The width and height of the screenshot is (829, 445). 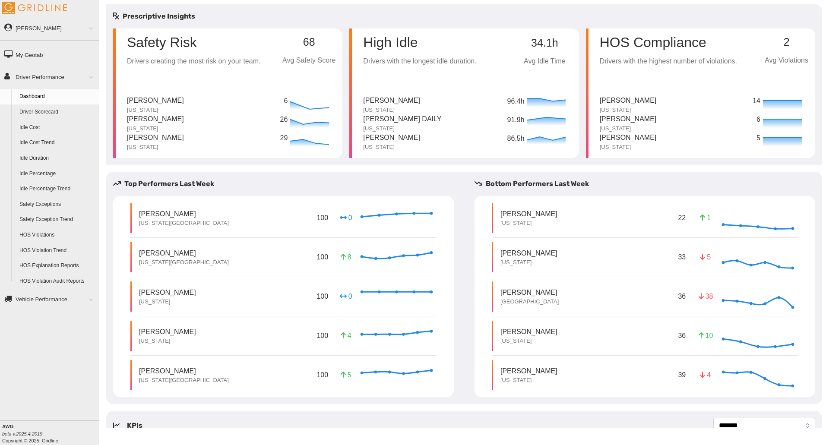 I want to click on h5: KPIs, so click(x=135, y=426).